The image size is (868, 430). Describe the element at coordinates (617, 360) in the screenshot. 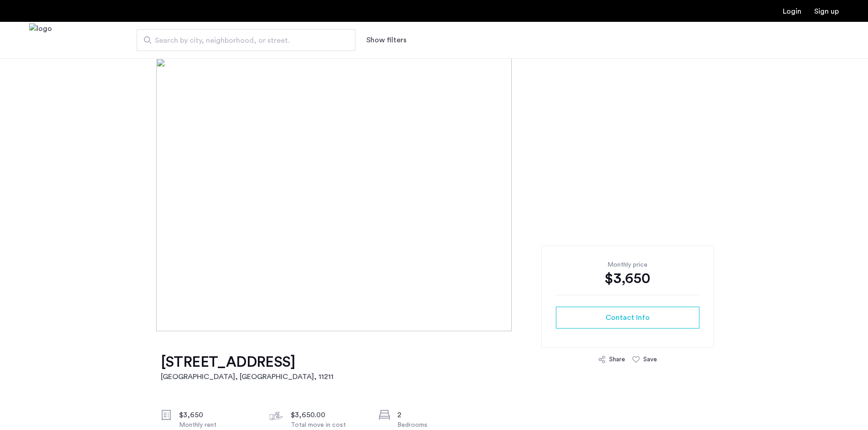

I see `div: Share` at that location.